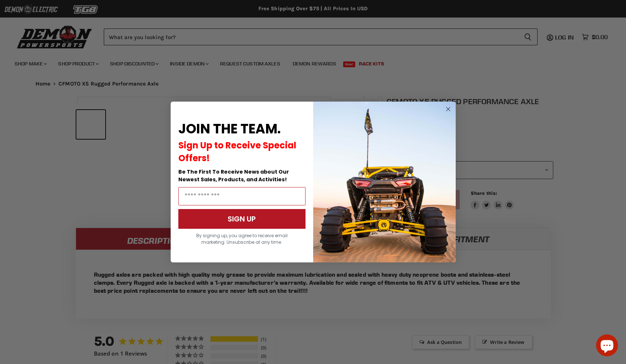 This screenshot has width=626, height=364. Describe the element at coordinates (448, 109) in the screenshot. I see `button: Close dialog` at that location.